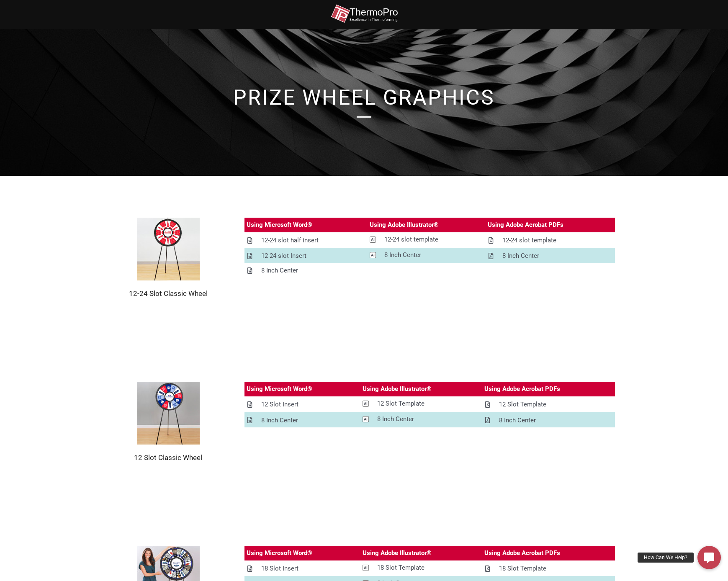 This screenshot has width=728, height=581. Describe the element at coordinates (302, 405) in the screenshot. I see `a: 12 Slot Insert` at that location.